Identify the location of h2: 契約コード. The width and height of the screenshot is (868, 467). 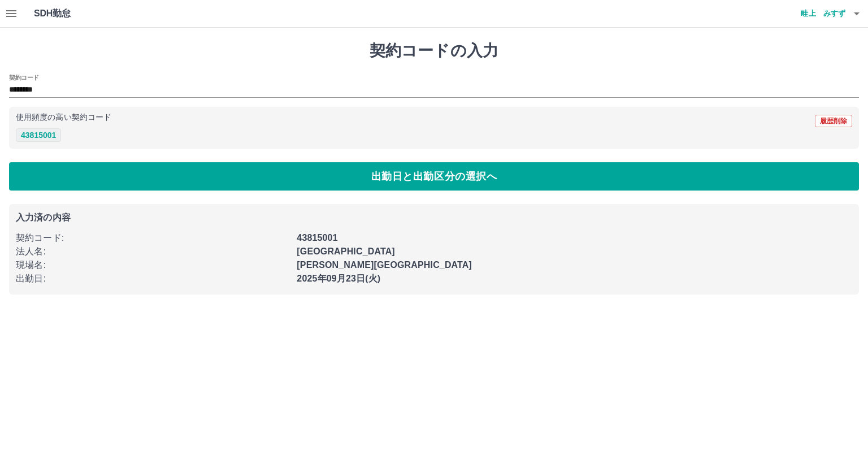
(24, 78).